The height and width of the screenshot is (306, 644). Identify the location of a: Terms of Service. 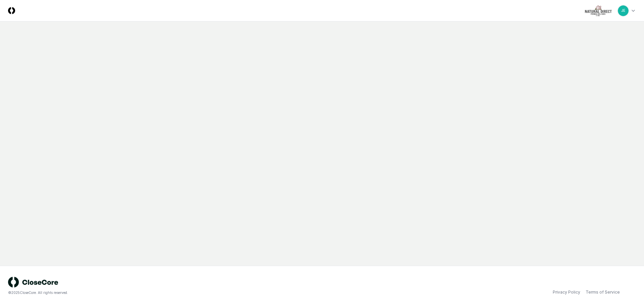
(603, 292).